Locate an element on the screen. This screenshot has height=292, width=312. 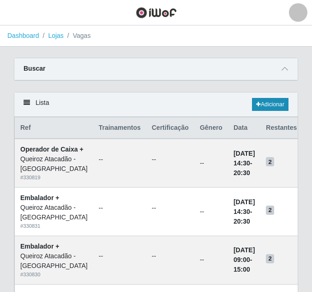
th: Certificação is located at coordinates (170, 128).